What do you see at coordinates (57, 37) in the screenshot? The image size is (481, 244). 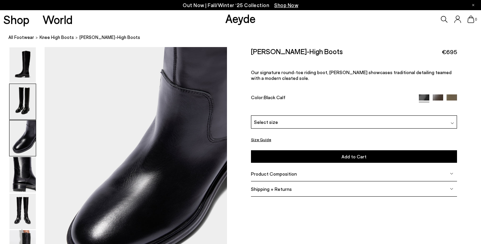 I see `a: knee high boots` at bounding box center [57, 37].